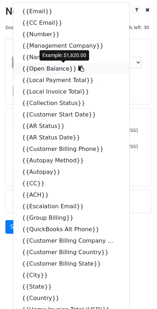 The width and height of the screenshot is (157, 309). I want to click on h2: New Campaign, so click(78, 11).